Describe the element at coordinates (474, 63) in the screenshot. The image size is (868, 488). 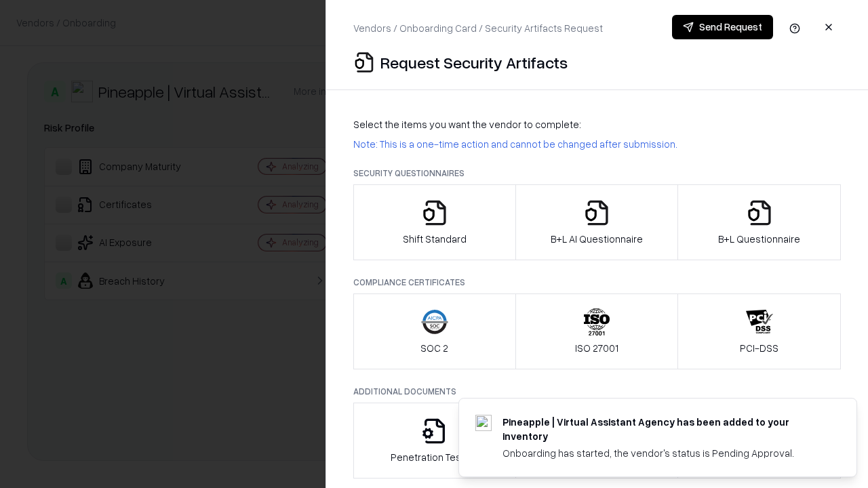
I see `p: Request Security Artifacts` at that location.